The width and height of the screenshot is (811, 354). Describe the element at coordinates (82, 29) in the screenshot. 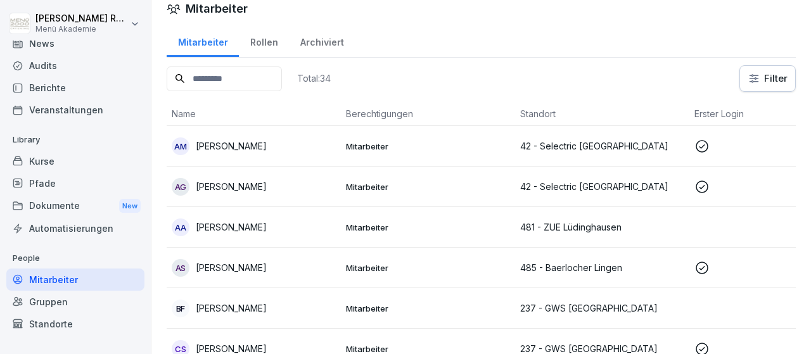

I see `p: Menü Akademie` at that location.